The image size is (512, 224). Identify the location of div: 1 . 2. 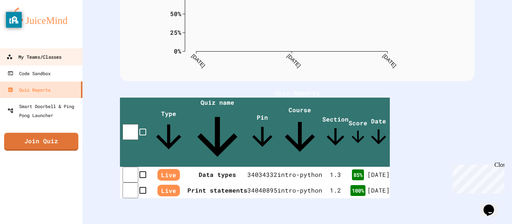
(335, 191).